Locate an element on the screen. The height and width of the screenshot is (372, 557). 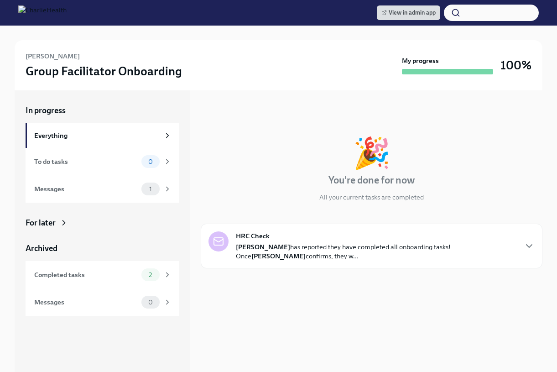
a: To do tasks0 is located at coordinates (102, 161).